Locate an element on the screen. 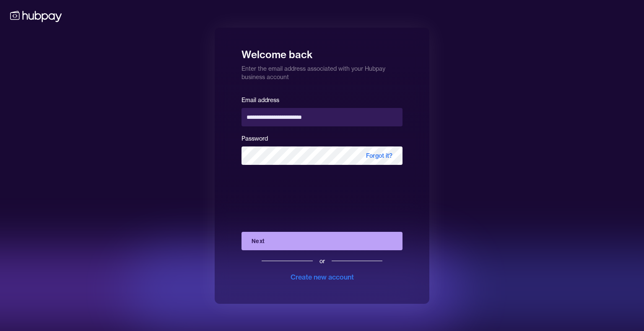 Image resolution: width=644 pixels, height=331 pixels. div: Create new account is located at coordinates (322, 277).